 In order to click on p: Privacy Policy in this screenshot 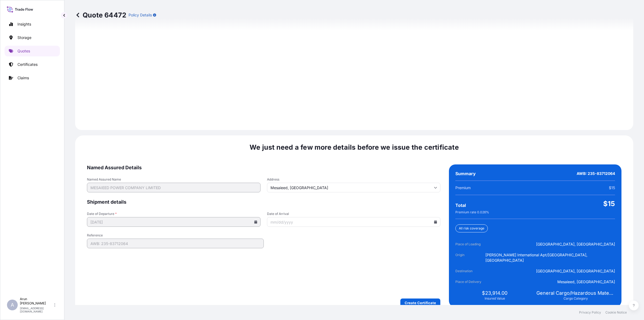, I will do `click(590, 313)`.